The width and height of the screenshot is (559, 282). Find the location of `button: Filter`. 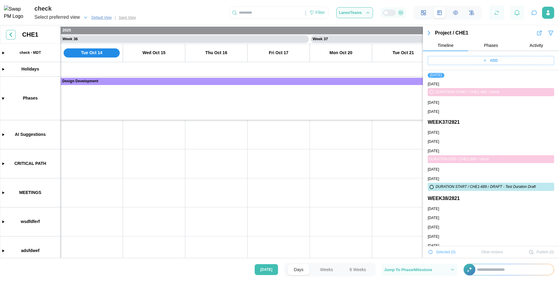

button: Filter is located at coordinates (551, 33).